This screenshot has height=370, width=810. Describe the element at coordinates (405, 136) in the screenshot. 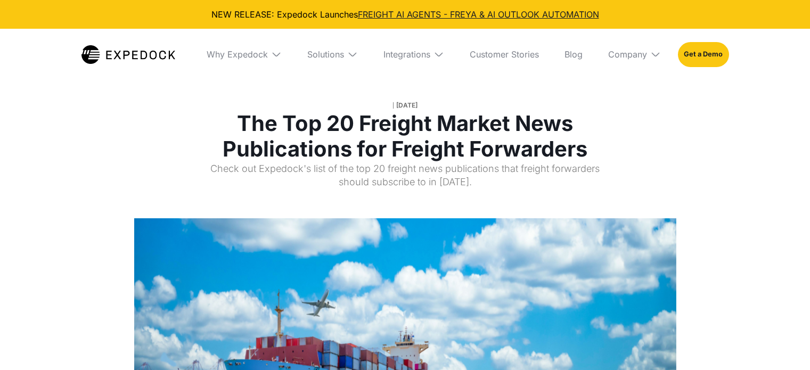

I see `h1: The Top 20 Freight Market News Publications for Freight Forwarders` at that location.